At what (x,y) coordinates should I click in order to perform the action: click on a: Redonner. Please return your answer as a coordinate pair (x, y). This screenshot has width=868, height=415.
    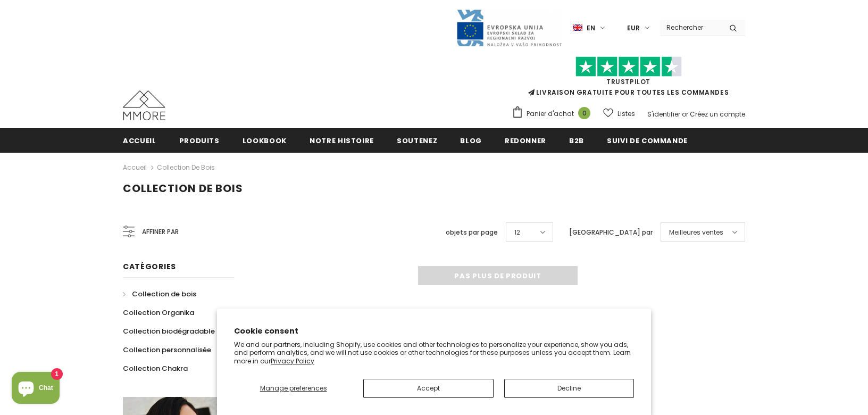
    Looking at the image, I should click on (526, 140).